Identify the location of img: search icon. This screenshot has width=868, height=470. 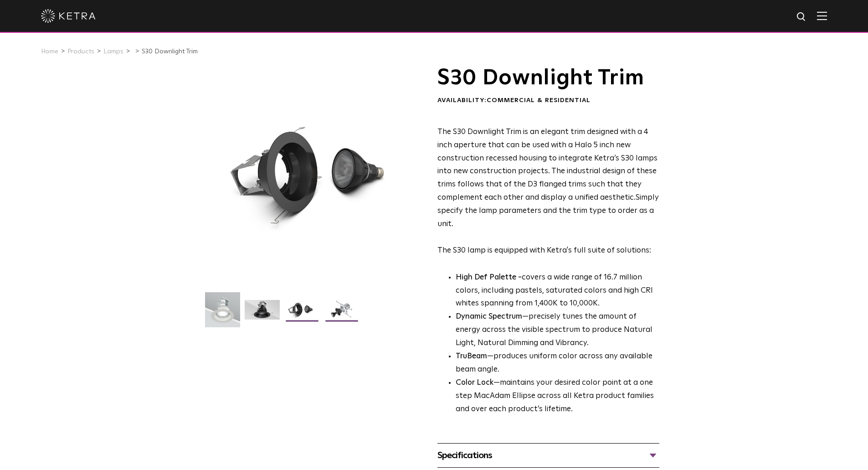
(802, 17).